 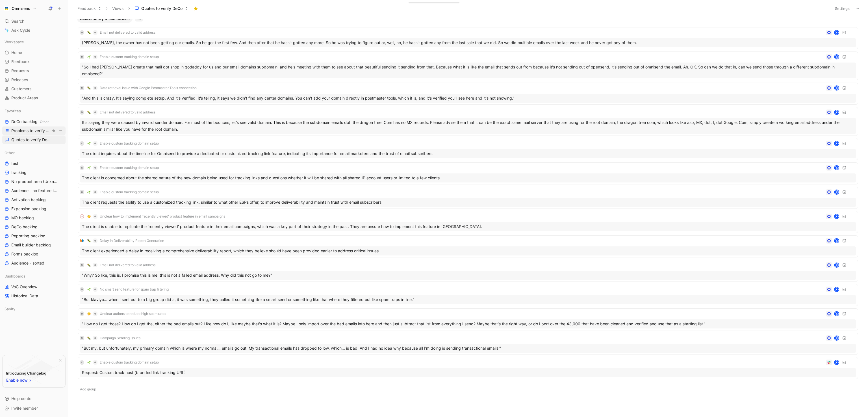 What do you see at coordinates (468, 324) in the screenshot?
I see `div: "How do I get those? How do I get the, either the bad emails out? Like how do I, like maybe that'...` at bounding box center [468, 324].